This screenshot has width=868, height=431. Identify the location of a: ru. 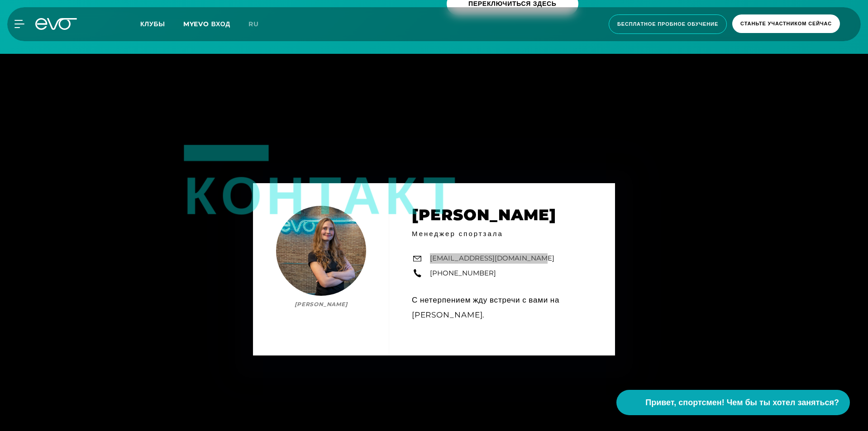
(259, 24).